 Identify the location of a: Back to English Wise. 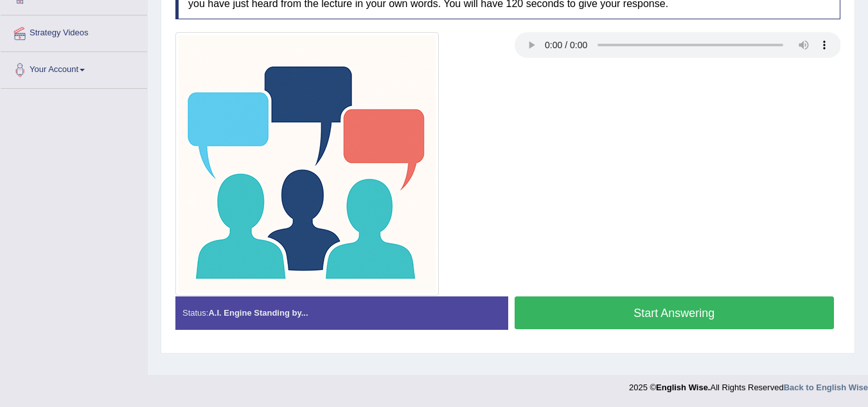
(826, 387).